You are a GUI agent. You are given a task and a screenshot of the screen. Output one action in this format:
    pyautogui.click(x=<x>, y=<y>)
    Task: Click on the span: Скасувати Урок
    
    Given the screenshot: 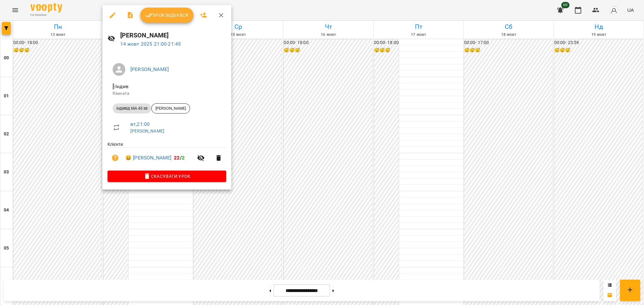 What is the action you would take?
    pyautogui.click(x=167, y=176)
    